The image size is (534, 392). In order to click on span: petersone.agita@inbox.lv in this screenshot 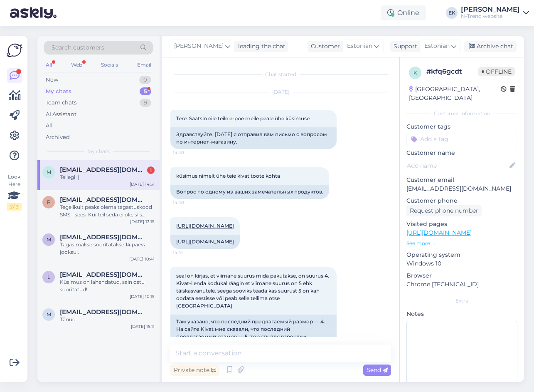, I will do `click(103, 200)`.